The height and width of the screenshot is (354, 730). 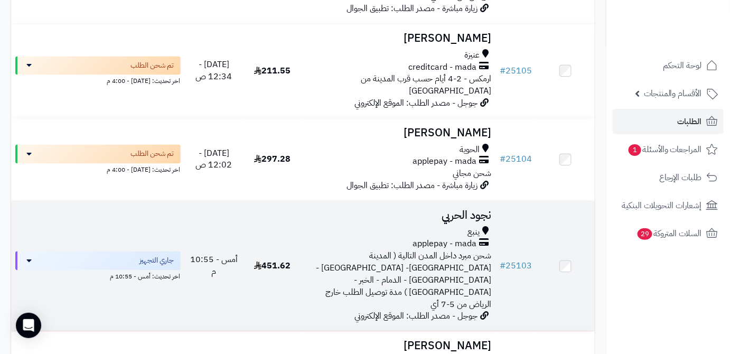 I want to click on h3: نجود الحربي, so click(x=399, y=215).